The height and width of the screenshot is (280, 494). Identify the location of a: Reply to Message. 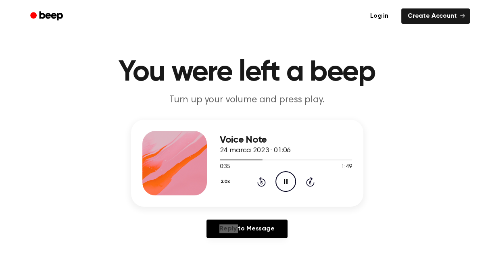
(247, 229).